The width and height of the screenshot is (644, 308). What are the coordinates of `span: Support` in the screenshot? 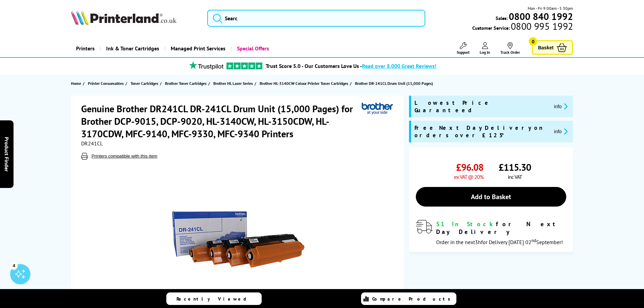 It's located at (463, 52).